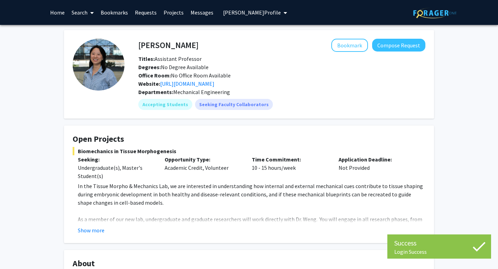 This screenshot has height=269, width=498. Describe the element at coordinates (146, 59) in the screenshot. I see `b: Titles:` at that location.